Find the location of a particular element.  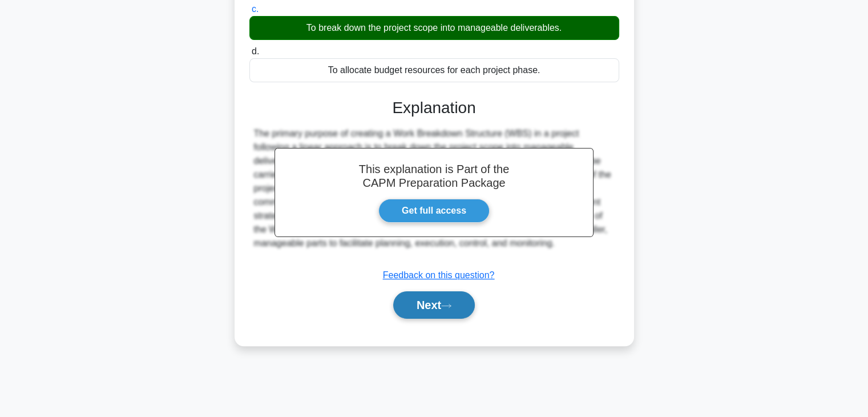

u: Feedback on this question? is located at coordinates (439, 275).